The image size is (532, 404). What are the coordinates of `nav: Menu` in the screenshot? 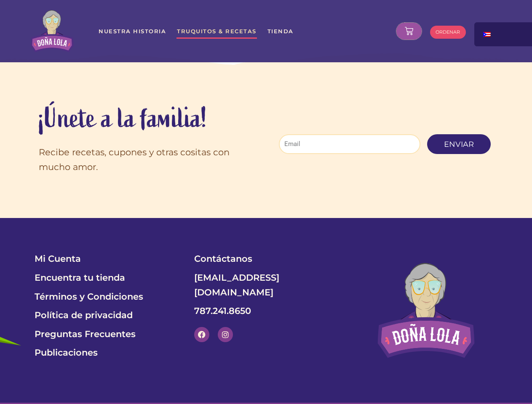 It's located at (244, 31).